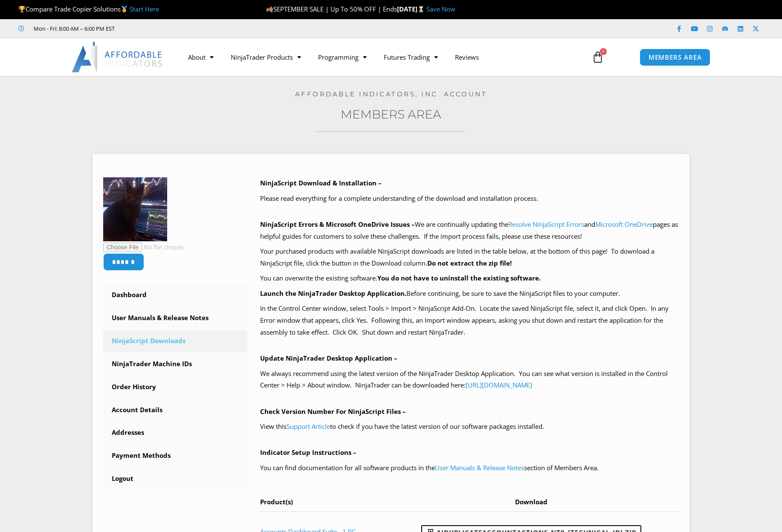 This screenshot has height=532, width=782. I want to click on nav: Menu, so click(381, 57).